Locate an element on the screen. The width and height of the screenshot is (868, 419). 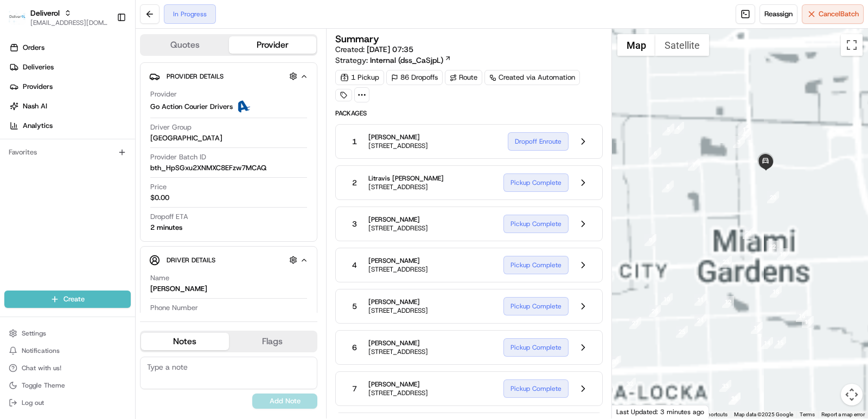
div: 5 is located at coordinates (668, 130).